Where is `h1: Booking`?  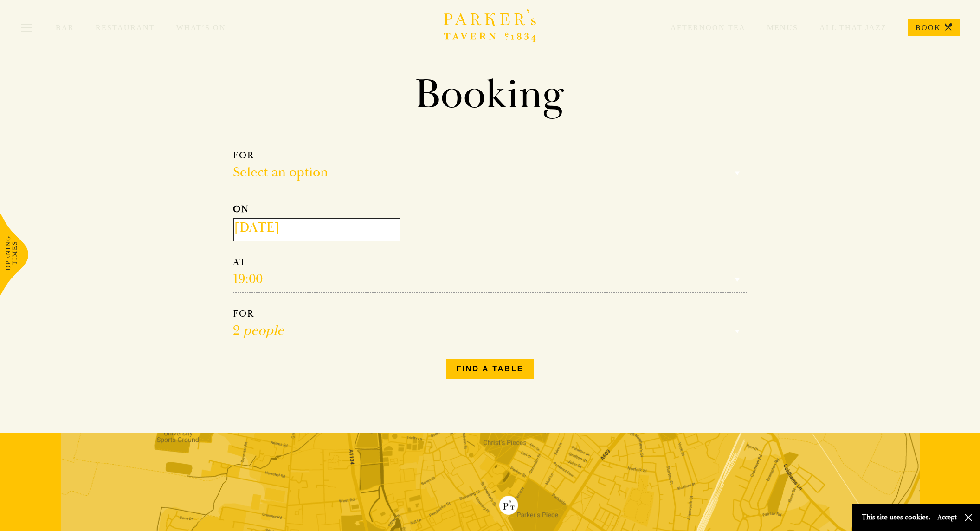
h1: Booking is located at coordinates (490, 95).